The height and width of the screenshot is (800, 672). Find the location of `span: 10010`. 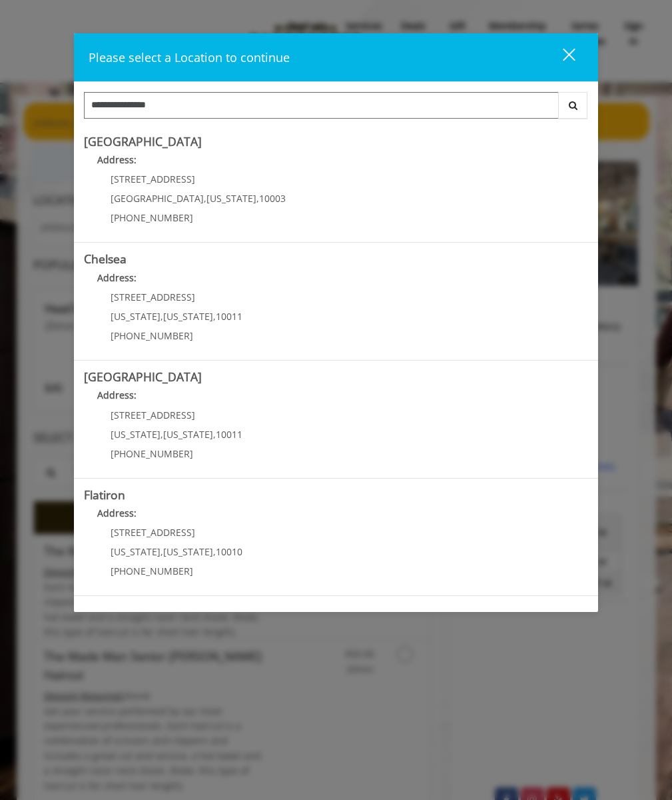

span: 10010 is located at coordinates (229, 551).